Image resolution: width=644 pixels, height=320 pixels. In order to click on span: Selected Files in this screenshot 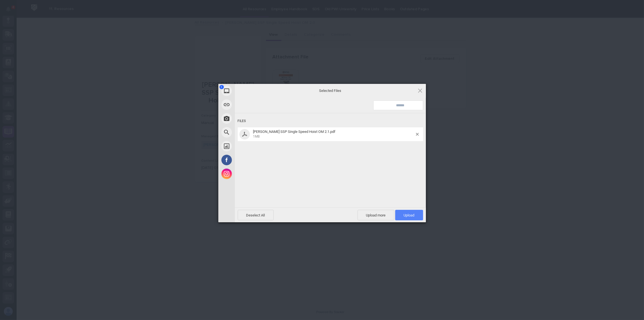, I will do `click(330, 91)`.